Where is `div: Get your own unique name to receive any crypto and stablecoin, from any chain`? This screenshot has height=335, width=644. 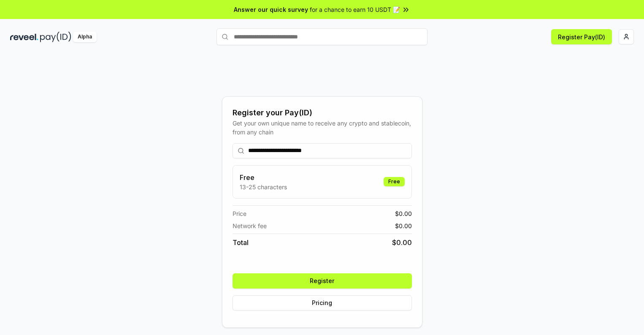
div: Get your own unique name to receive any crypto and stablecoin, from any chain is located at coordinates (322, 128).